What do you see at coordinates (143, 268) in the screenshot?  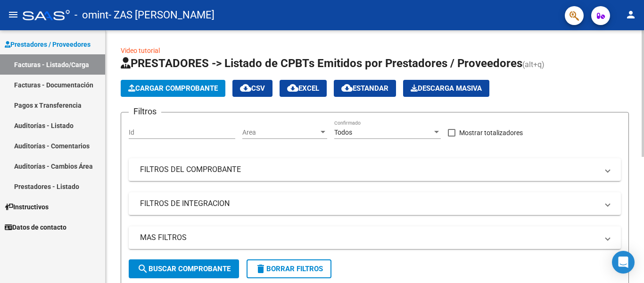 I see `mat-icon: search` at bounding box center [143, 268].